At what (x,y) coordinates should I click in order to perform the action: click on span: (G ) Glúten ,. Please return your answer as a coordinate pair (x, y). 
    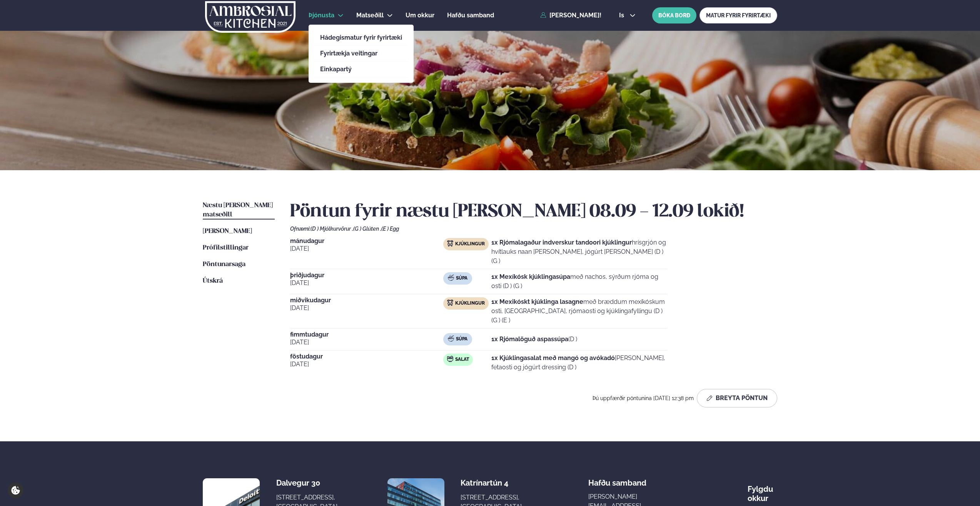
    Looking at the image, I should click on (367, 228).